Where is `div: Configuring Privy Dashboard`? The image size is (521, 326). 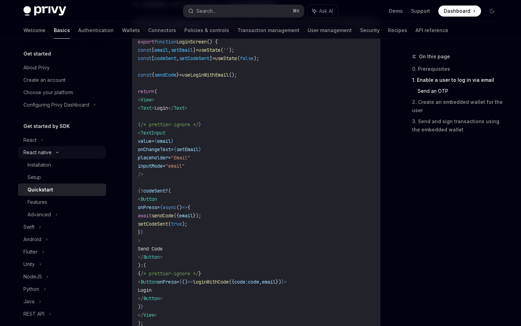
div: Configuring Privy Dashboard is located at coordinates (56, 105).